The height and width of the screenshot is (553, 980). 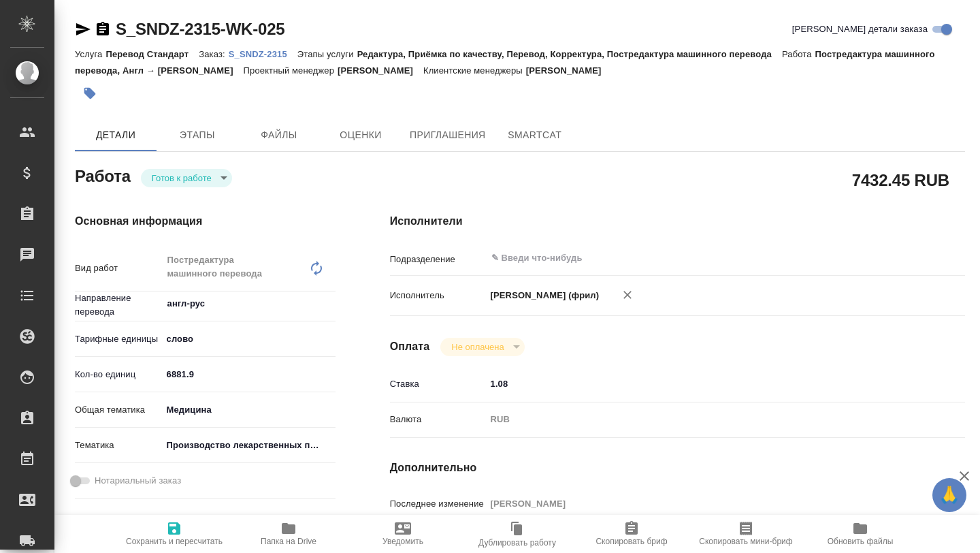 What do you see at coordinates (291, 70) in the screenshot?
I see `p: Проектный менеджер` at bounding box center [291, 70].